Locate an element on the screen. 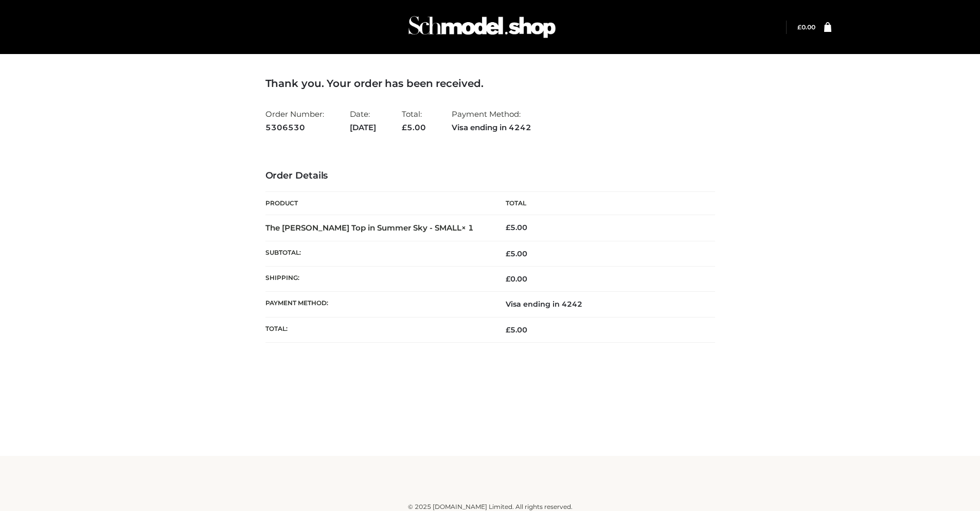 The image size is (980, 511). bdi: 5.00 is located at coordinates (516, 227).